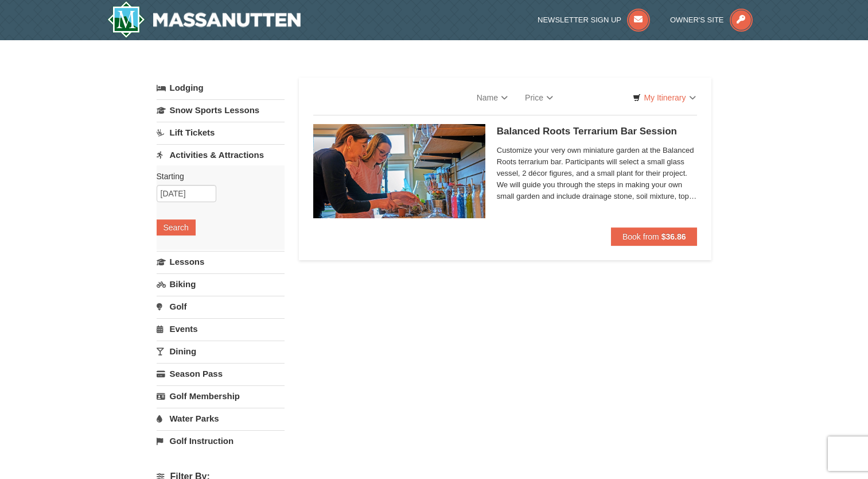 The height and width of the screenshot is (479, 868). What do you see at coordinates (673, 237) in the screenshot?
I see `strong: $36.86` at bounding box center [673, 237].